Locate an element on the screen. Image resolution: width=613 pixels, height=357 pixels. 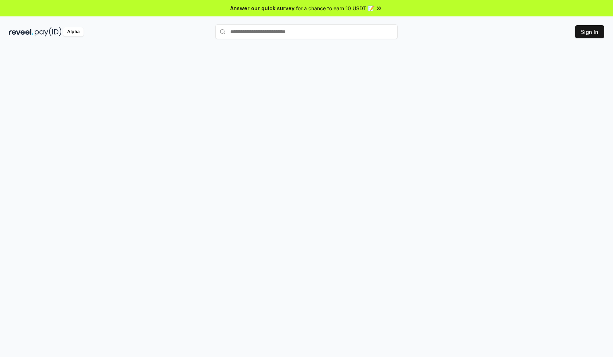
div: Alpha is located at coordinates (73, 32).